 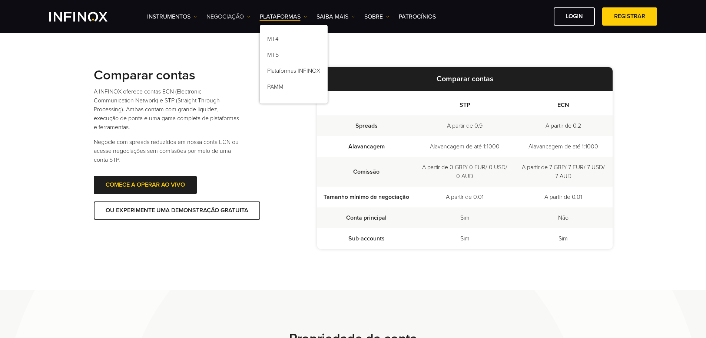 I want to click on a: Saiba mais, so click(x=336, y=17).